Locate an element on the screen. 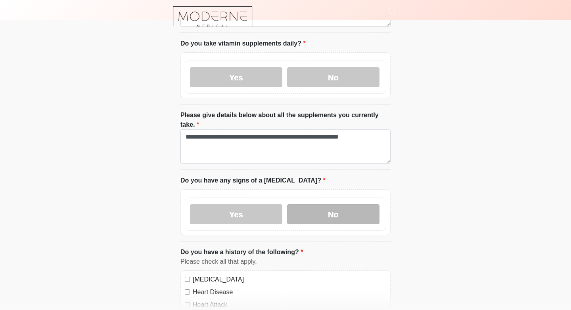 Image resolution: width=571 pixels, height=310 pixels. input: Heart Disease is located at coordinates (187, 292).